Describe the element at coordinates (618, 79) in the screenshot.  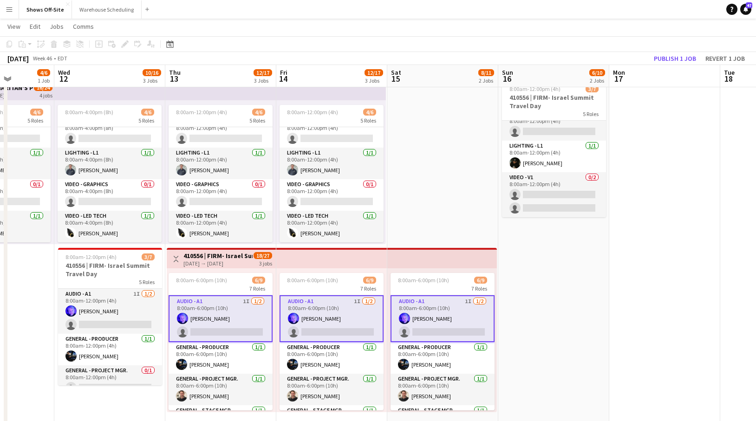
I see `span: 17` at that location.